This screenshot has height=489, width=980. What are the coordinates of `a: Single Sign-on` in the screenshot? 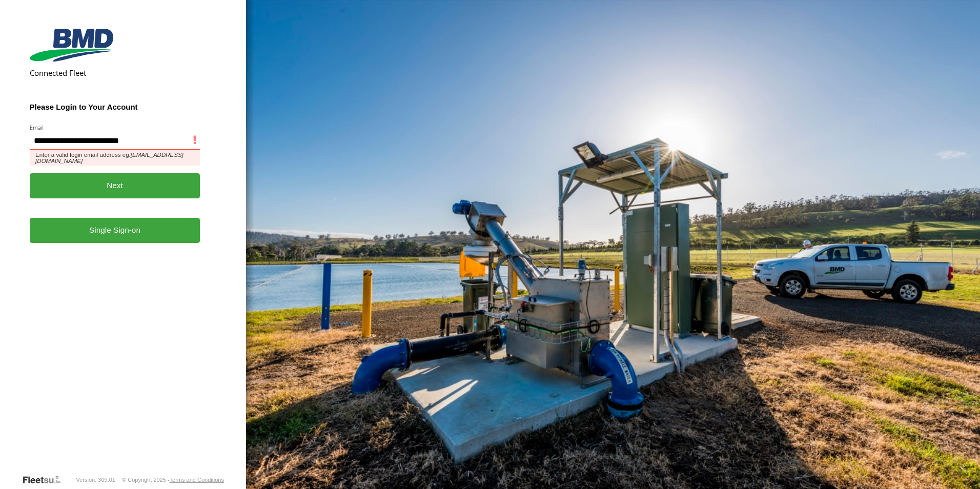 It's located at (115, 230).